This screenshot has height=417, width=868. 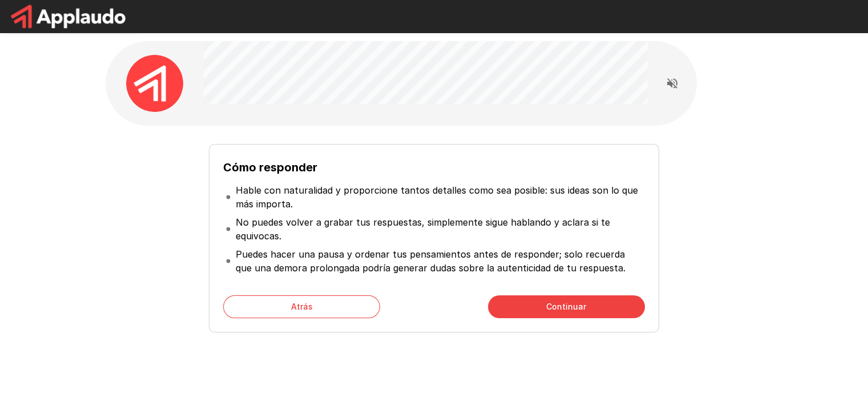 What do you see at coordinates (672, 84) in the screenshot?
I see `button: Leer las preguntas en voz alta` at bounding box center [672, 84].